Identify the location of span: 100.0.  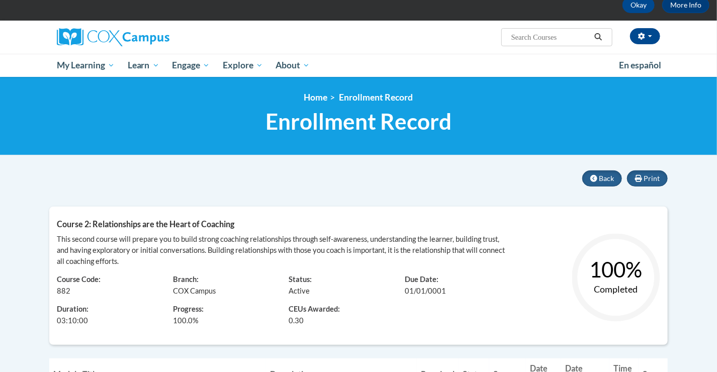
(183, 320).